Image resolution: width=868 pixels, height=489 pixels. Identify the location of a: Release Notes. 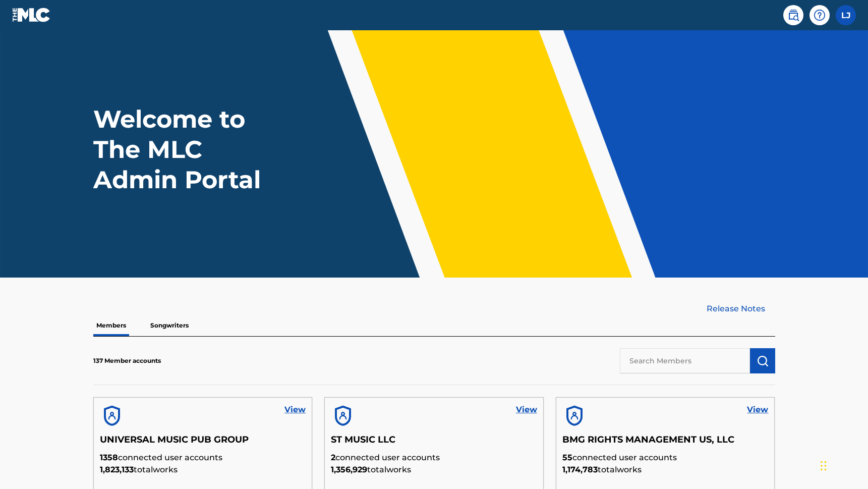
(741, 309).